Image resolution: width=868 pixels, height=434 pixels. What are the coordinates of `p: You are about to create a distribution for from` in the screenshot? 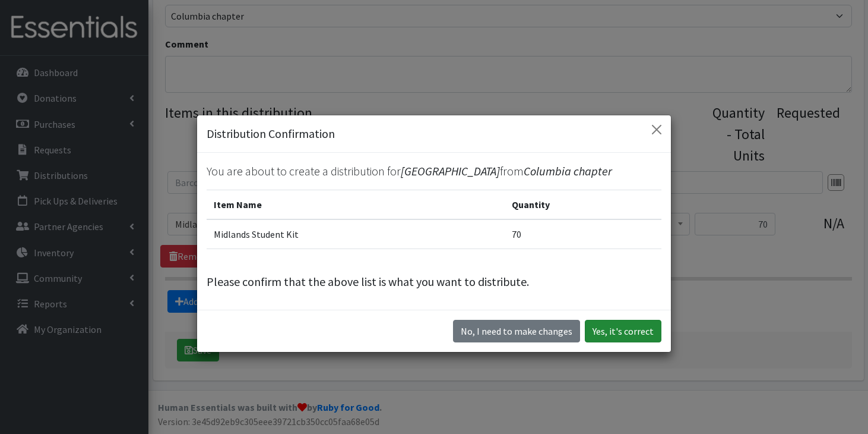 It's located at (434, 171).